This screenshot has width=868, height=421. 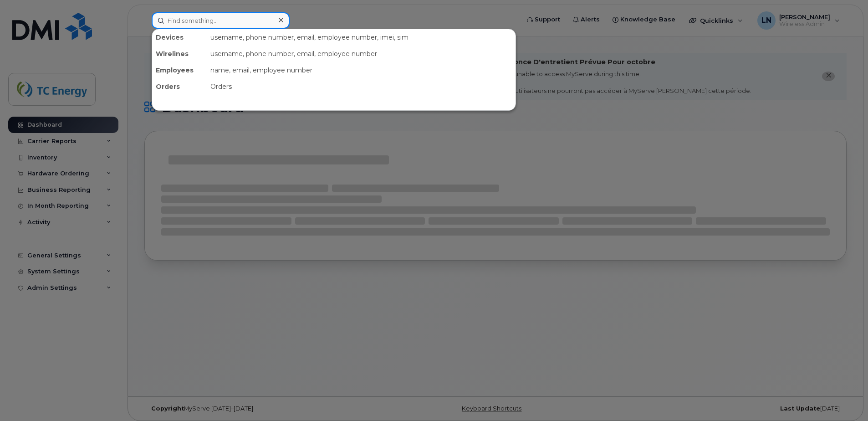 I want to click on div: Wirelines, so click(x=179, y=54).